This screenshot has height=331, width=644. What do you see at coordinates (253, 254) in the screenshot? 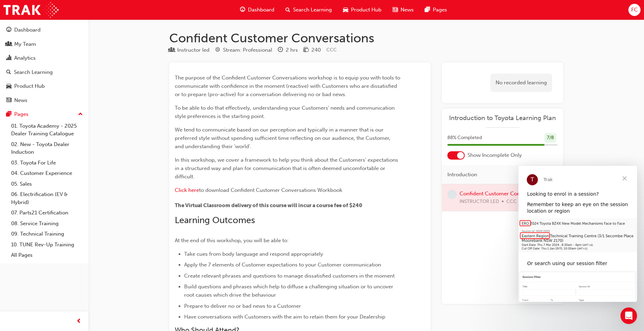
I see `span: Take cues from body language and respond appropriately` at bounding box center [253, 254].